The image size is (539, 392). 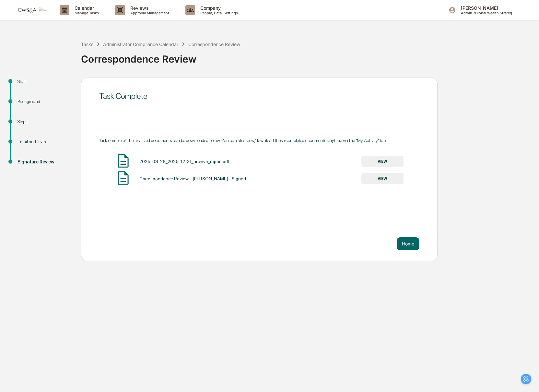 I want to click on div: Task complete! The finalized documents can be downloaded below. You can also view/download these ..., so click(x=259, y=140).